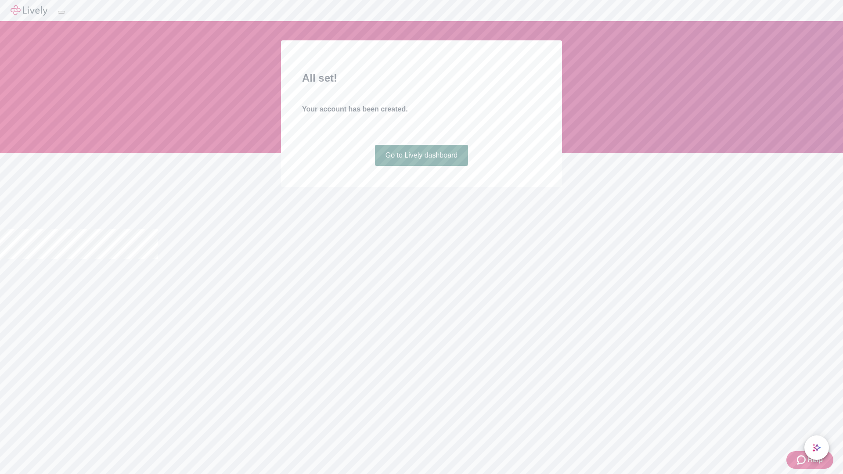  What do you see at coordinates (817, 448) in the screenshot?
I see `button: chat` at bounding box center [817, 448].